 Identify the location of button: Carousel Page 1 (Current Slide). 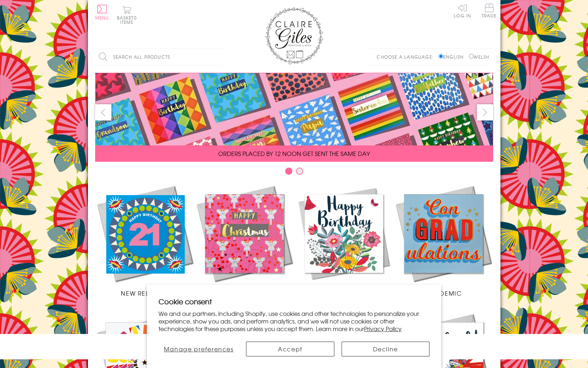
(289, 171).